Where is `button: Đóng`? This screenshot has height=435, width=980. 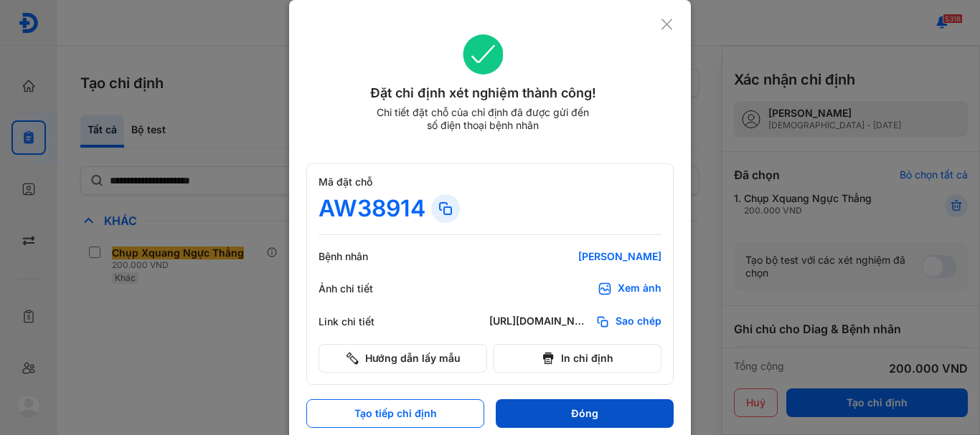
button: Đóng is located at coordinates (584, 413).